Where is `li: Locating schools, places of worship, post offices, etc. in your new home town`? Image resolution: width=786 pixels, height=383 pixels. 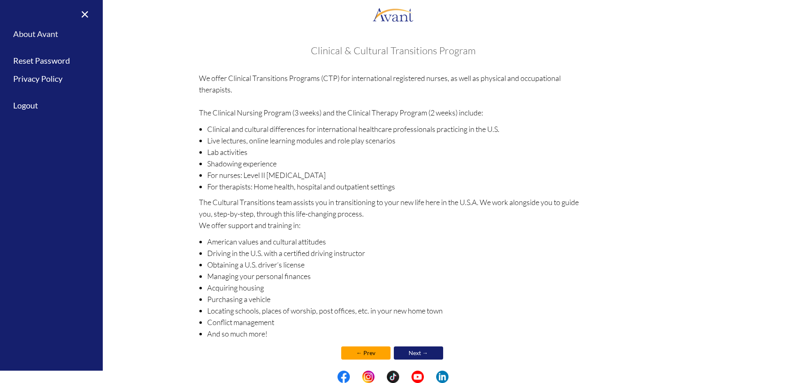 li: Locating schools, places of worship, post offices, etc. in your new home town is located at coordinates (397, 311).